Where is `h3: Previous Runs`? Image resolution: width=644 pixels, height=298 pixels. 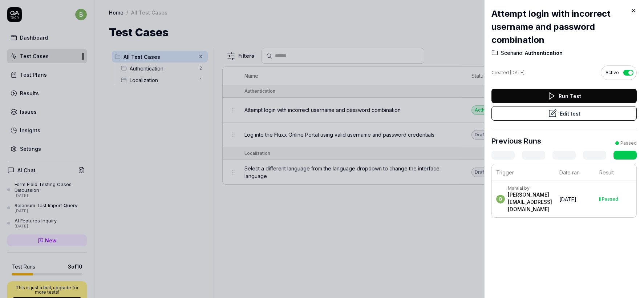 h3: Previous Runs is located at coordinates (516, 141).